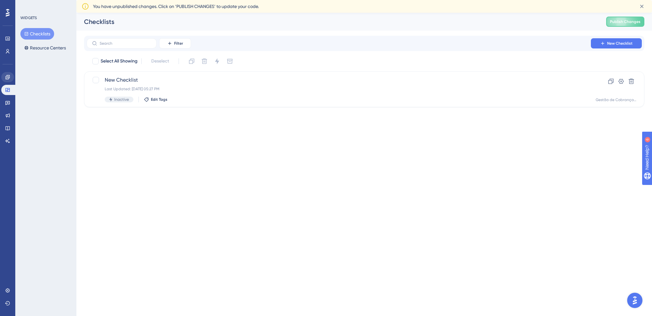  What do you see at coordinates (45, 6) in the screenshot?
I see `div: 6` at bounding box center [45, 6].